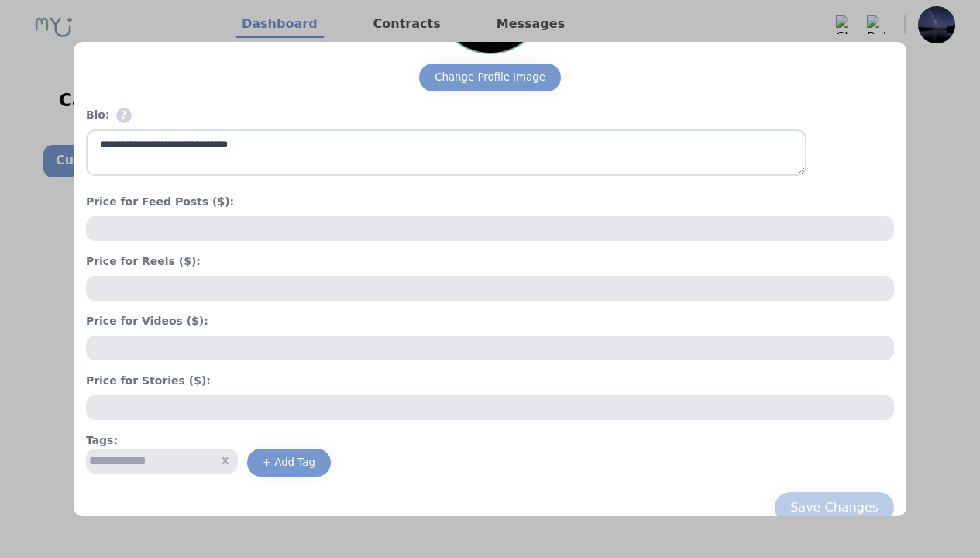 This screenshot has height=558, width=980. I want to click on h4: Price for Feed Posts ($):, so click(490, 202).